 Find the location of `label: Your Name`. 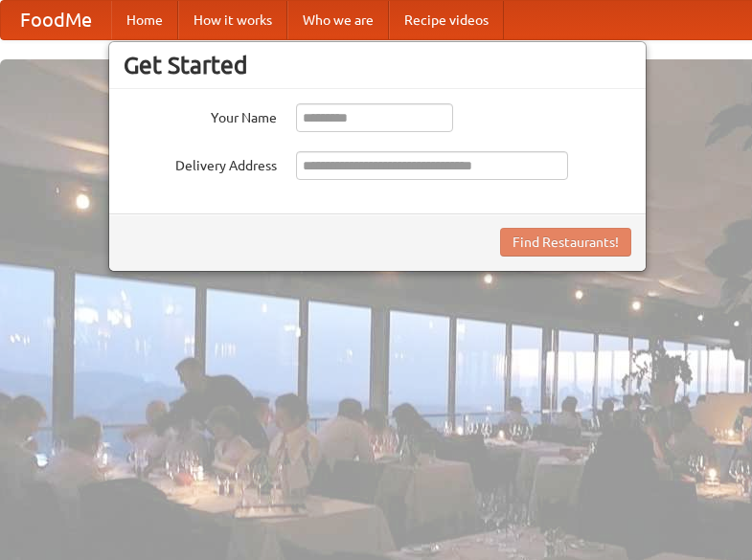

label: Your Name is located at coordinates (200, 115).